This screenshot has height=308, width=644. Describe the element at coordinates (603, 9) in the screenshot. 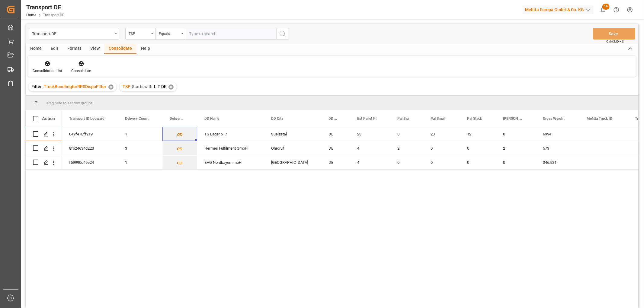

I see `button: show 16 new notifications` at that location.